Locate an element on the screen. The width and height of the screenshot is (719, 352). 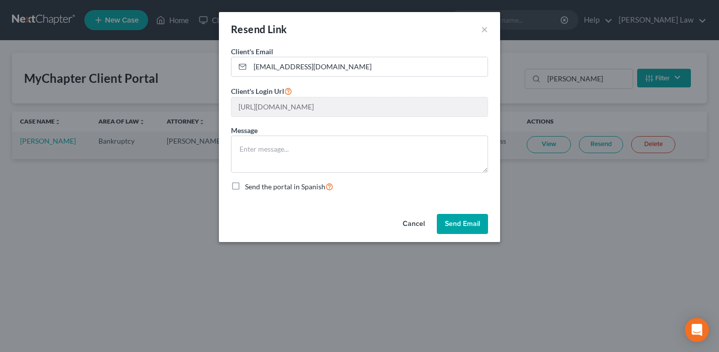
span: Send the portal in Spanish is located at coordinates (285, 186).